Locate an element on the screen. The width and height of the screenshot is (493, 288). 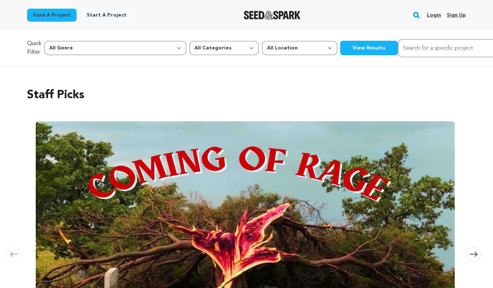
a: Login is located at coordinates (434, 15).